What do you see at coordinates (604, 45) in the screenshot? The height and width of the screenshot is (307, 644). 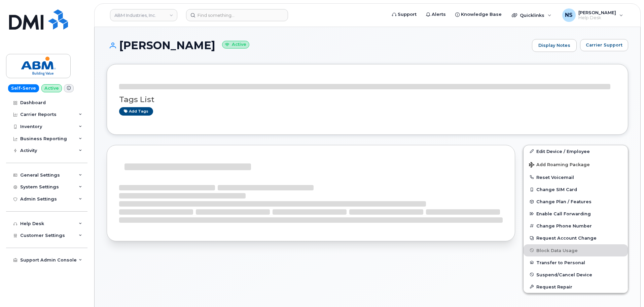 I see `button: Carrier Support` at bounding box center [604, 45].